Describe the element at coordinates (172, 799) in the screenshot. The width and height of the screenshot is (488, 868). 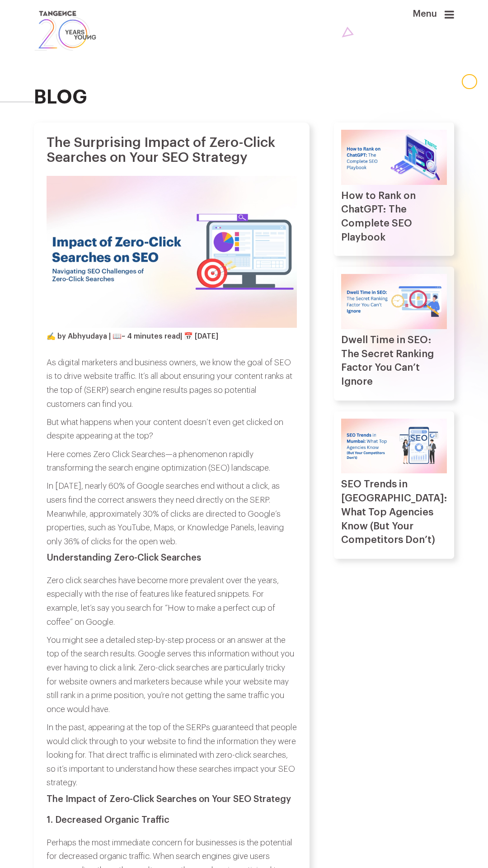
I see `h3: The Impact of Zero-Click Searches on Your SEO Strategy` at that location.